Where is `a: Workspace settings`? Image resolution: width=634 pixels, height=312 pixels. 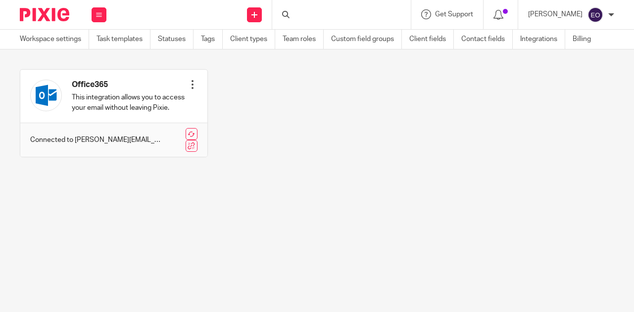
a: Workspace settings is located at coordinates (54, 39).